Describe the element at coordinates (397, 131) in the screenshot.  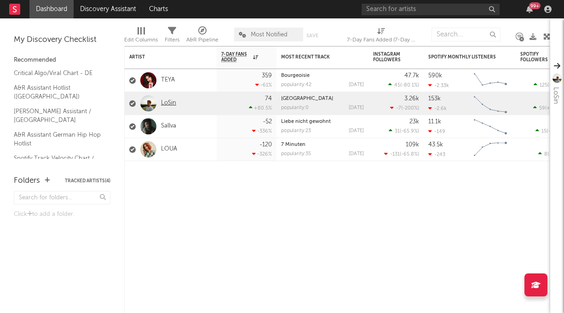
I see `span: 31` at that location.